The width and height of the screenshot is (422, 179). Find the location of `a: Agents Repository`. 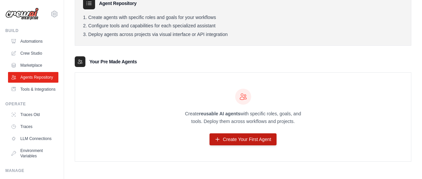

a: Agents Repository is located at coordinates (33, 77).